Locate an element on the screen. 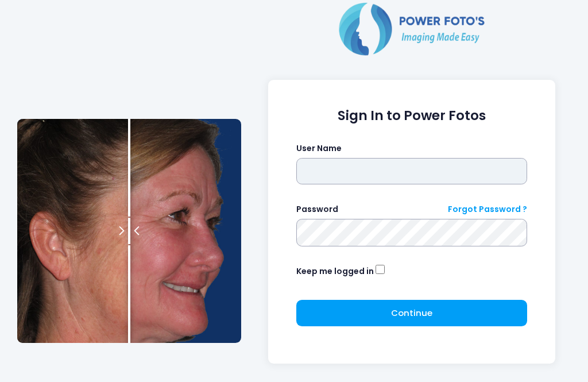  span: Continue is located at coordinates (412, 312).